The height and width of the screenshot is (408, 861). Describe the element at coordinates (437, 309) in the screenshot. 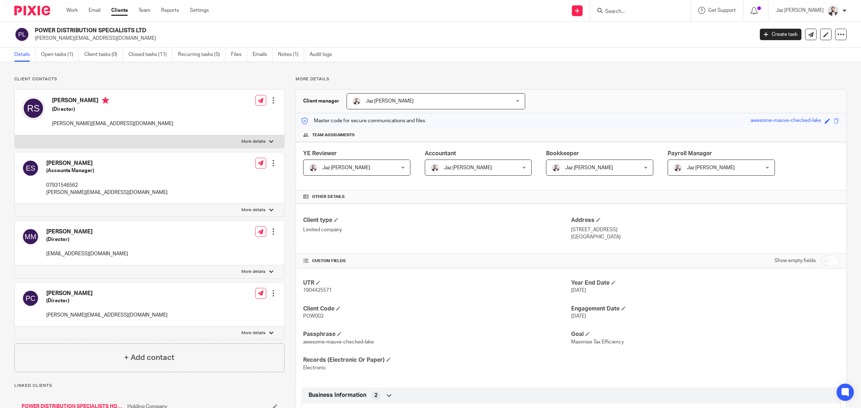

I see `h4: Client Code` at that location.